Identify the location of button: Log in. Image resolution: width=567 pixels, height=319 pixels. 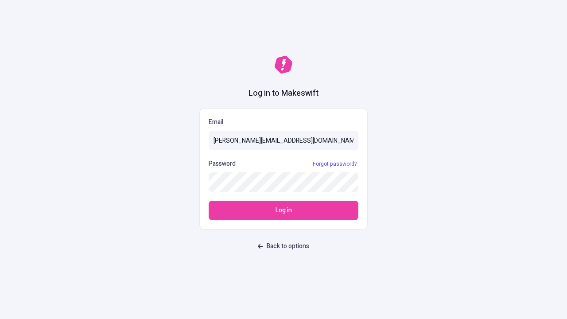
(283, 210).